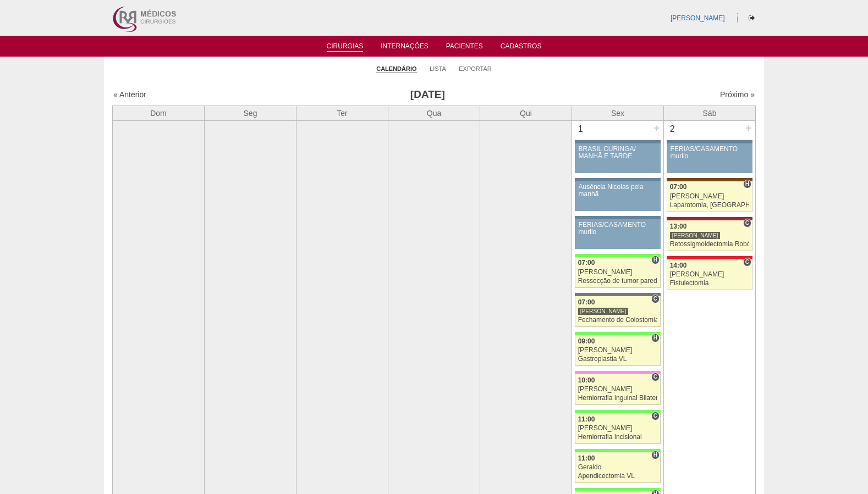  Describe the element at coordinates (344, 47) in the screenshot. I see `a: Cirurgias` at that location.